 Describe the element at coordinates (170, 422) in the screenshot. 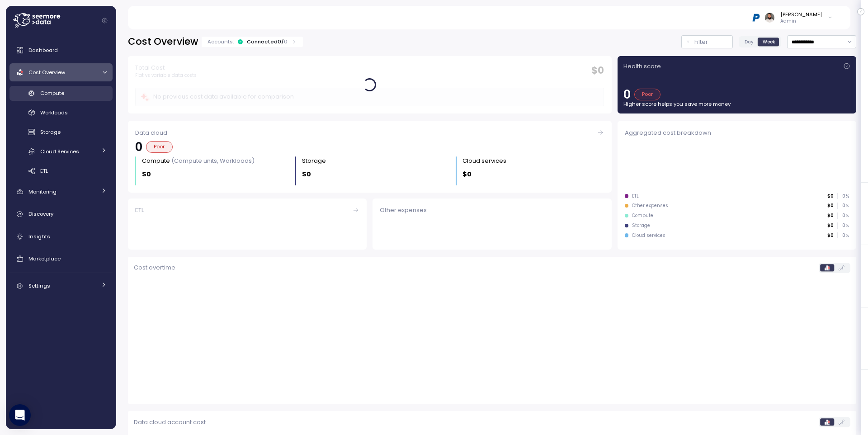

I see `p: Data cloud account cost` at that location.